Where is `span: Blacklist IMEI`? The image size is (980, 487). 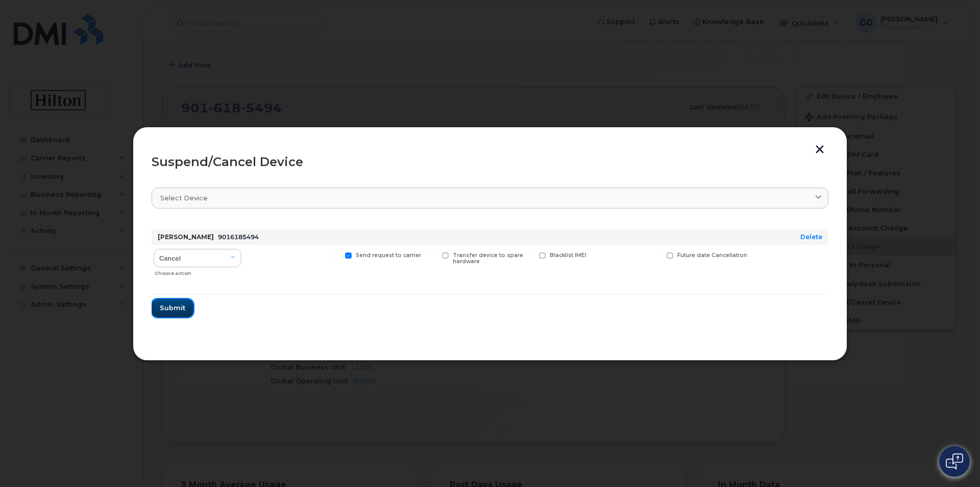
span: Blacklist IMEI is located at coordinates (568, 255).